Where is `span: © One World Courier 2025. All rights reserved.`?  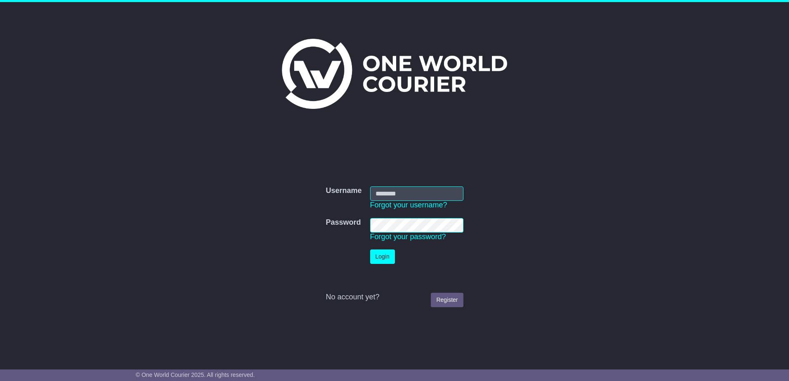
span: © One World Courier 2025. All rights reserved. is located at coordinates (195, 375).